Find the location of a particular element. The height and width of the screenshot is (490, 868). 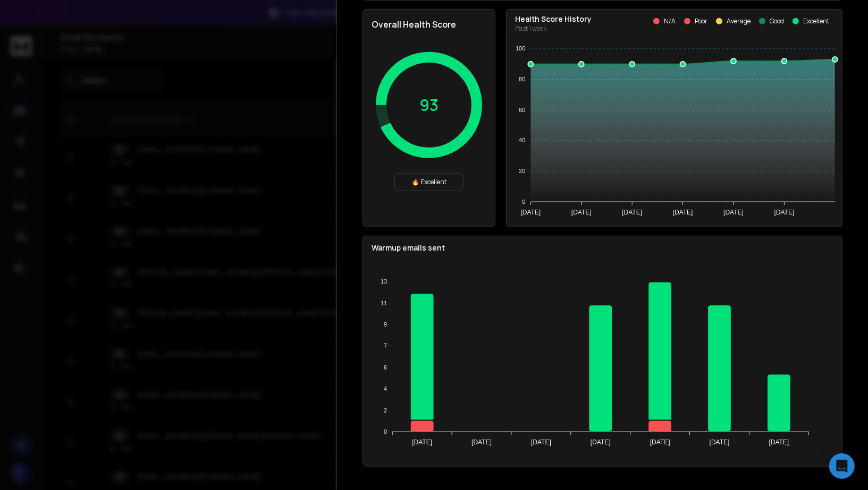

tspan: 80 is located at coordinates (522, 79).